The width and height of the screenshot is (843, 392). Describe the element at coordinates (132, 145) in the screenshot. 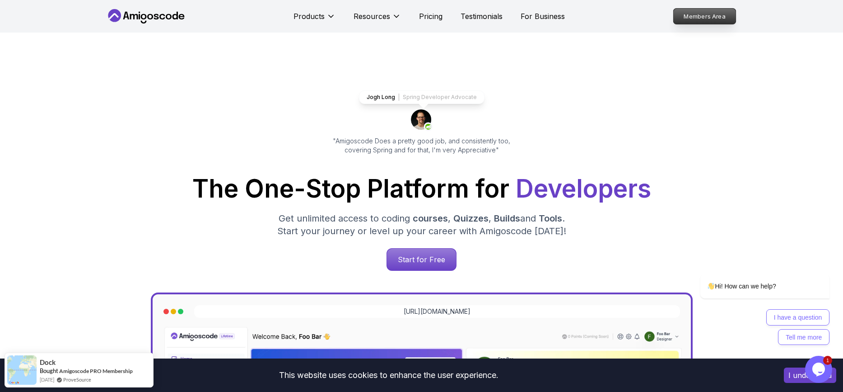

I see `button: Tell me more` at that location.